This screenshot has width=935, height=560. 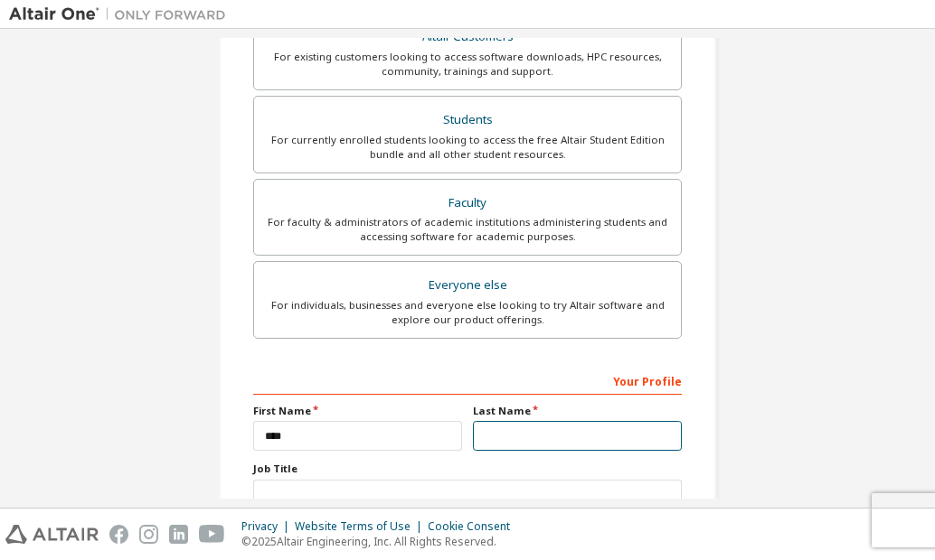 What do you see at coordinates (467, 286) in the screenshot?
I see `div: Everyone else` at bounding box center [467, 286].